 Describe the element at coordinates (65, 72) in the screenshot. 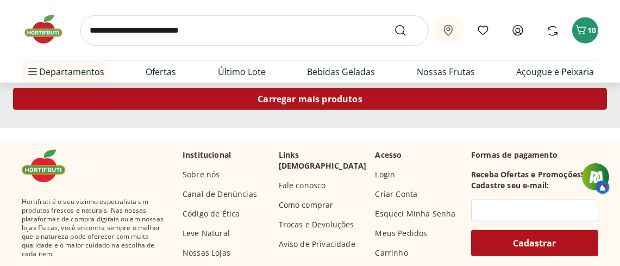

I see `span: Departamentos` at that location.